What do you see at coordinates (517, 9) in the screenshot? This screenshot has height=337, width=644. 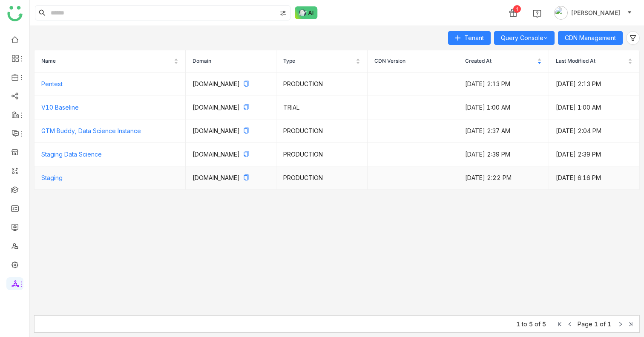 I see `div: 1` at bounding box center [517, 9].